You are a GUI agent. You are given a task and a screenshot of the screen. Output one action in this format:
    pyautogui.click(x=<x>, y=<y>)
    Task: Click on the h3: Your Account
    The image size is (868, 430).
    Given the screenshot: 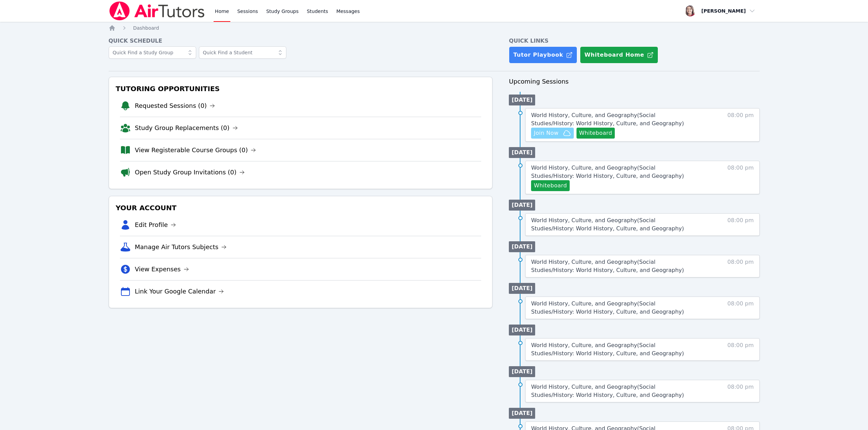 What is the action you would take?
    pyautogui.click(x=301, y=208)
    